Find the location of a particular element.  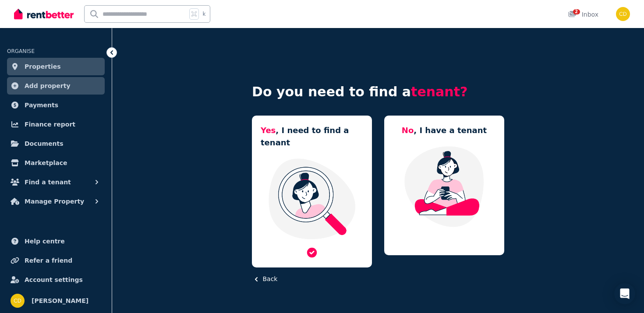

a: Marketplace is located at coordinates (56, 163).